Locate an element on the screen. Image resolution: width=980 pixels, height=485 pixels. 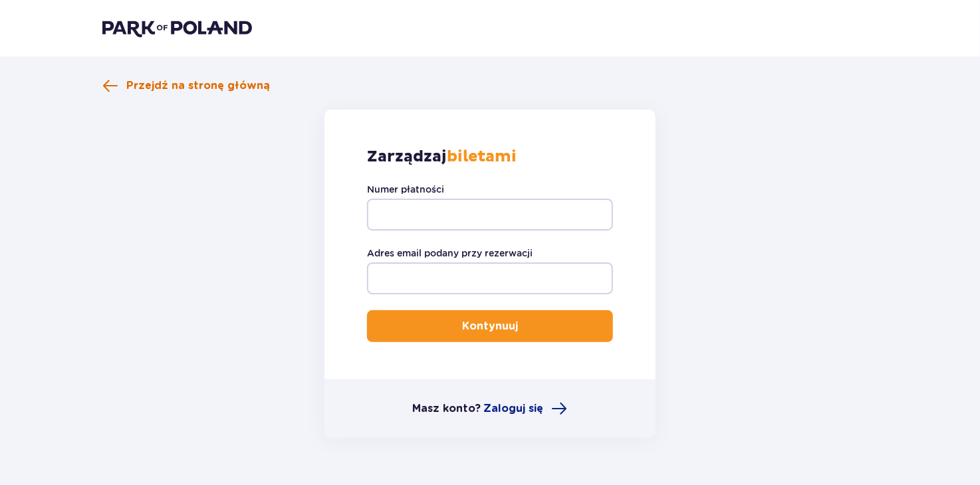
label: Adres email podany przy rezerwacji is located at coordinates (449, 253).